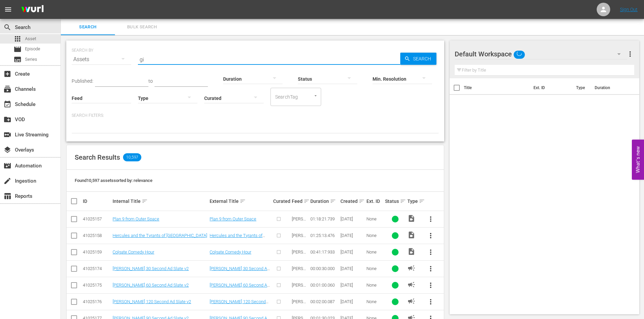 This screenshot has width=644, height=319. What do you see at coordinates (33, 10) in the screenshot?
I see `img: ans4CAIJ8jUAAAAAAAAAAAAAAAAAAAAAAAAgQb4GAAAAAAAAAAAAAAAAAAAAAAAAJMjXAAAAAAAAAAAAAAAAAAAAAAAAgAT5G...` at bounding box center [33, 10].